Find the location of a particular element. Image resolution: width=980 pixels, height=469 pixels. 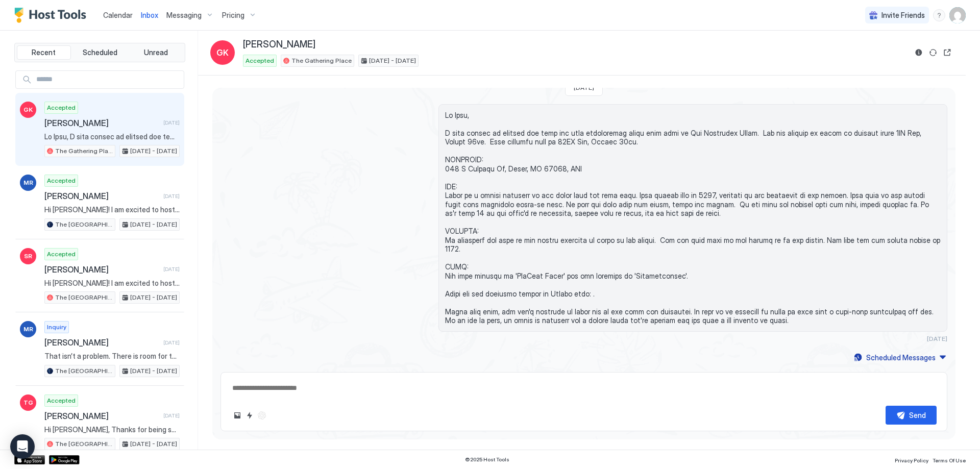

button: Sync reservation is located at coordinates (933, 53).